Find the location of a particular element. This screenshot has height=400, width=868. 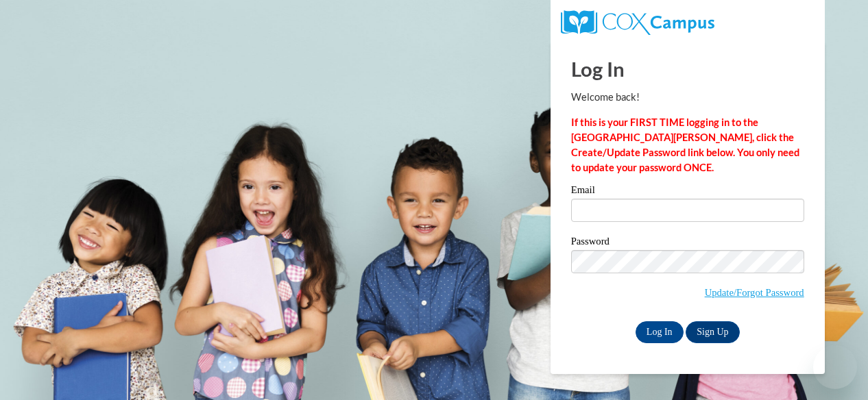

p: Welcome back! is located at coordinates (687, 97).